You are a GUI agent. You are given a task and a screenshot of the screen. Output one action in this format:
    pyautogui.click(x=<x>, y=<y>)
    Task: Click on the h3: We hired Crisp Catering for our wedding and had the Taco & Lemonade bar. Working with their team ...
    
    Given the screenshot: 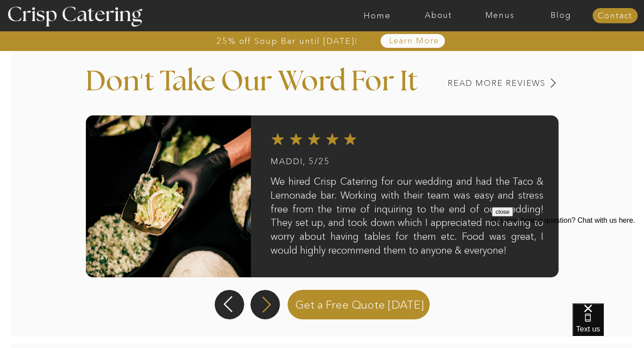 What is the action you would take?
    pyautogui.click(x=407, y=219)
    